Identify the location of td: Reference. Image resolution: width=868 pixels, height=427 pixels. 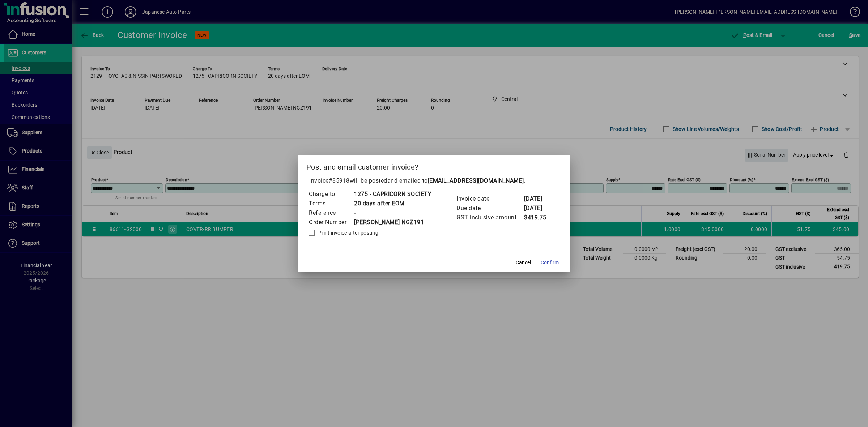
(331, 213).